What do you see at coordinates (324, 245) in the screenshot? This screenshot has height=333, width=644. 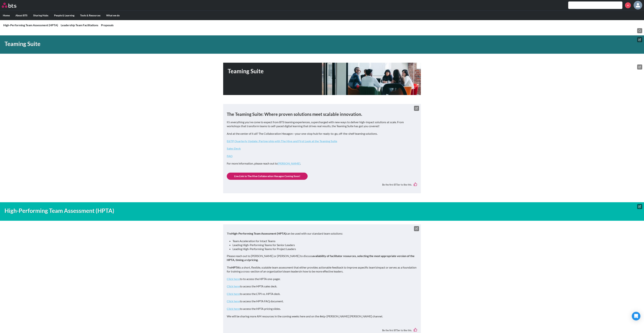 I see `li: Leading High-Performing Teams for Senior Leaders` at bounding box center [324, 245].